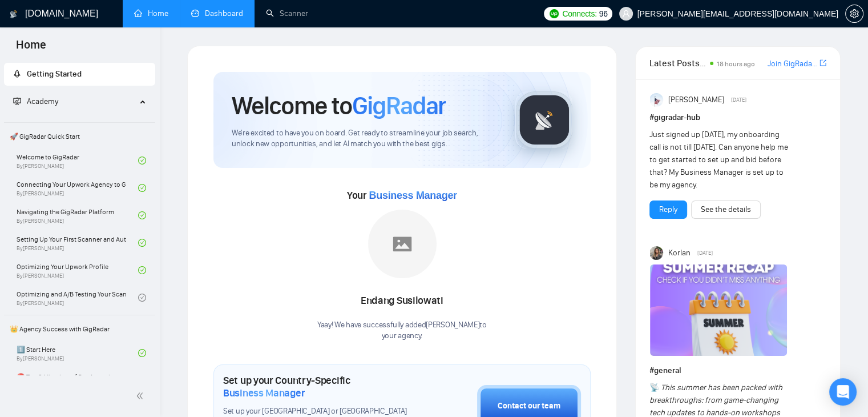  Describe the element at coordinates (738, 118) in the screenshot. I see `h1: # gigradar-hub` at that location.